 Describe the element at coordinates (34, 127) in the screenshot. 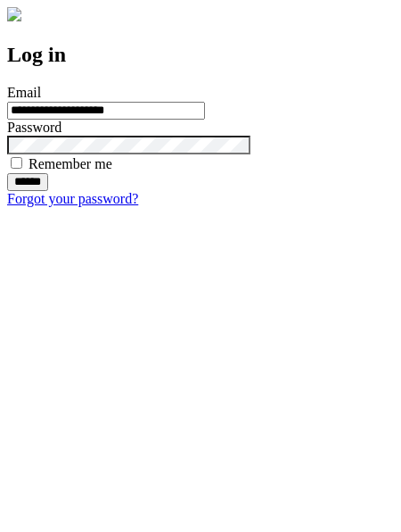

I see `label: Password` at that location.